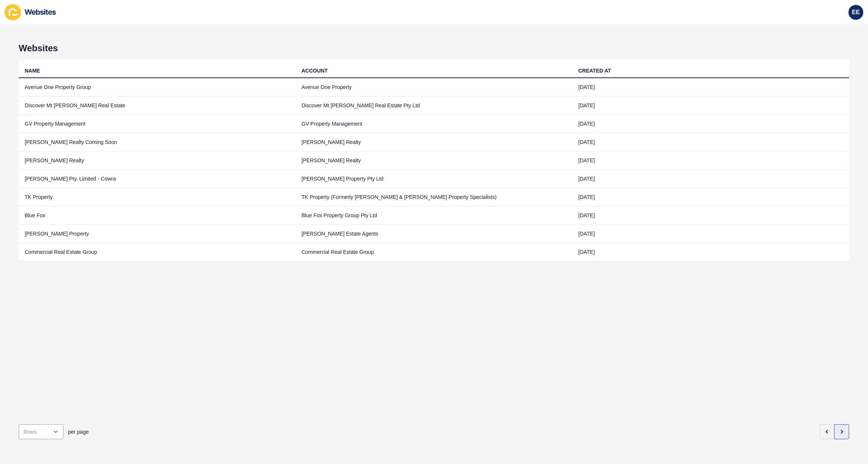 The height and width of the screenshot is (464, 868). I want to click on span: EE, so click(856, 12).